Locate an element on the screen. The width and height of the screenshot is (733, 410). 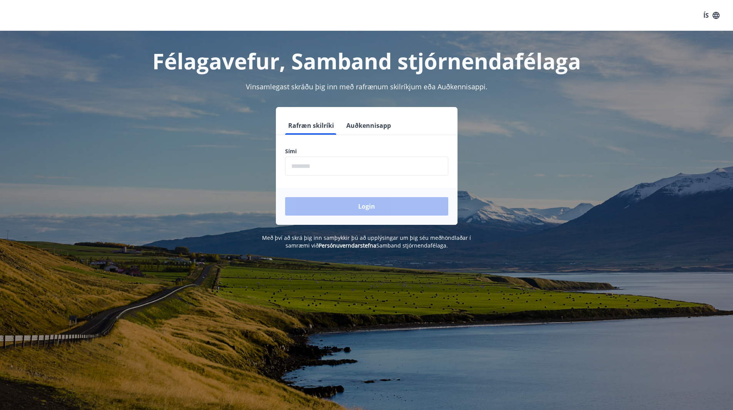
span: Með því að skrá þig inn samþykkir þú að upplýsingar um þig séu meðhöndlaðar í samræmi við Samband... is located at coordinates (366, 241).